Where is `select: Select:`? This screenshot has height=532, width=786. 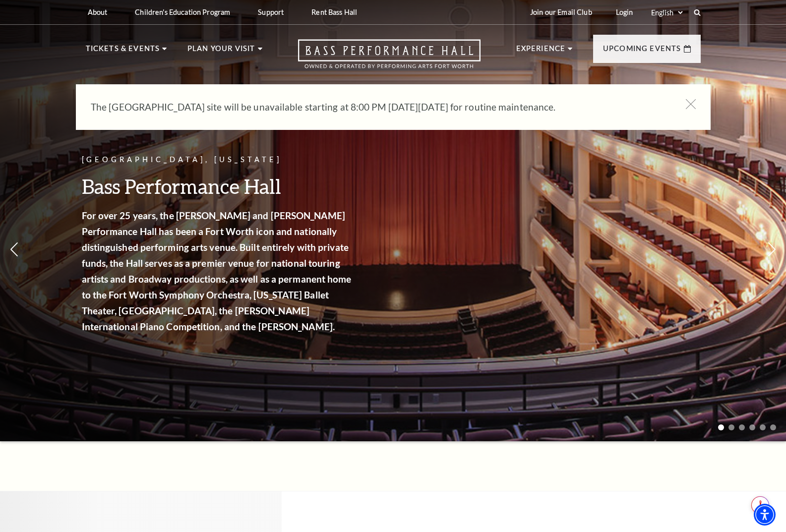 select: Select: is located at coordinates (667, 13).